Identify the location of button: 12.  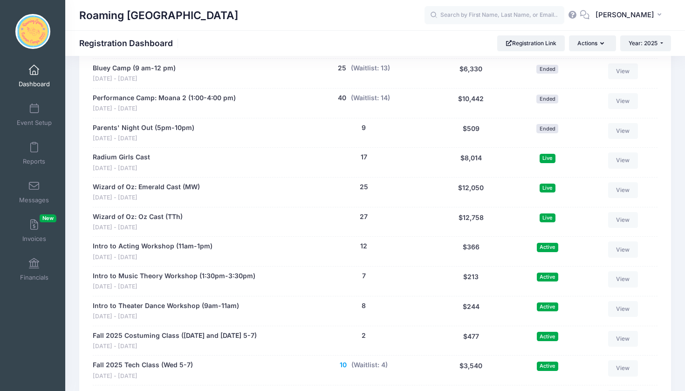
(364, 246).